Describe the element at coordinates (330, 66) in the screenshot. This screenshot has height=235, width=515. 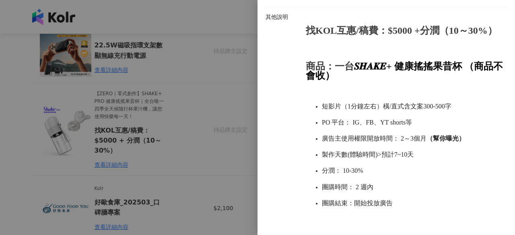
I see `strong: 商品：一台` at that location.